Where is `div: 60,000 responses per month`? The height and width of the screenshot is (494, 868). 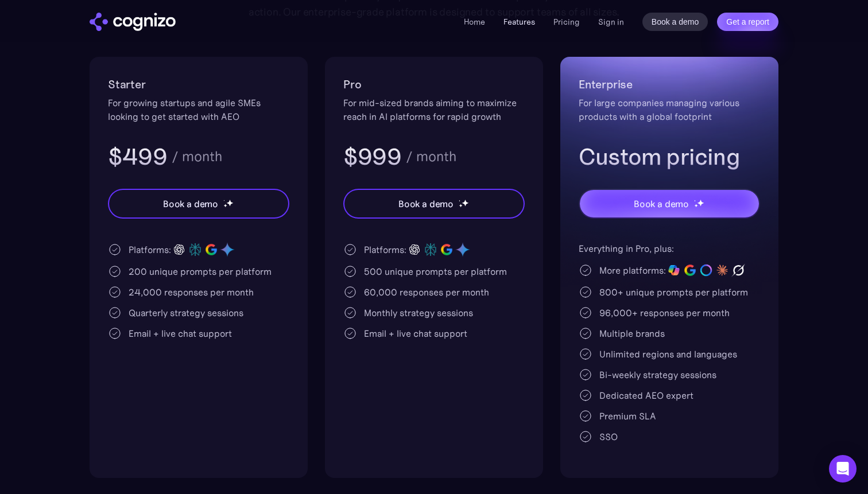
div: 60,000 responses per month is located at coordinates (426, 292).